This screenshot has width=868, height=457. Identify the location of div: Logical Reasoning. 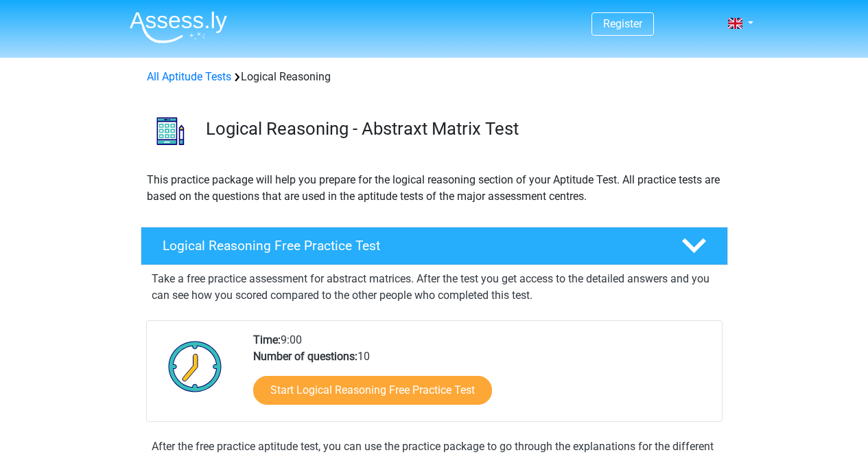
(435, 77).